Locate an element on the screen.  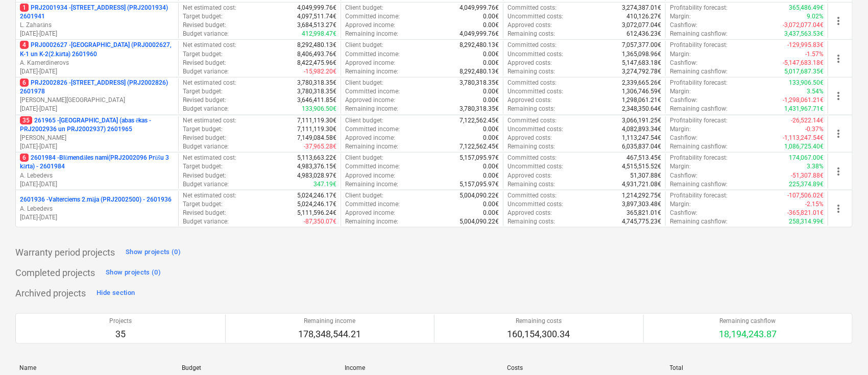
p: -1,298,061.21€ is located at coordinates (803, 100).